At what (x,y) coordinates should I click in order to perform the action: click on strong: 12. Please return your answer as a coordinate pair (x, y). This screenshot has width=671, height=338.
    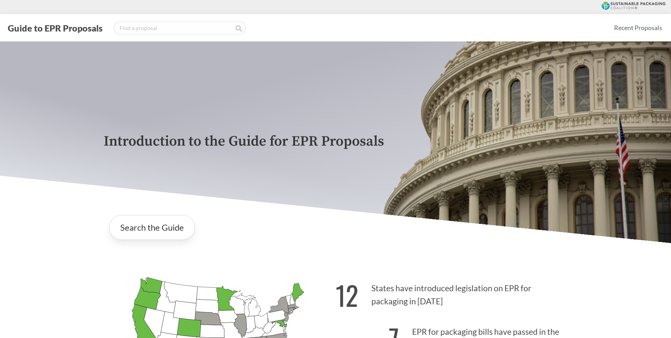
    Looking at the image, I should click on (347, 294).